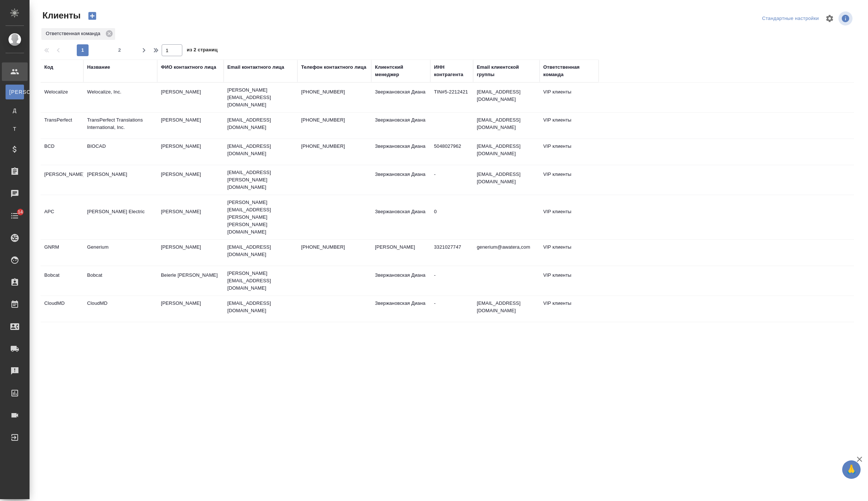 This screenshot has width=868, height=501. What do you see at coordinates (121, 125) in the screenshot?
I see `td: TransPerfect Translations International, Inc.` at bounding box center [121, 125].